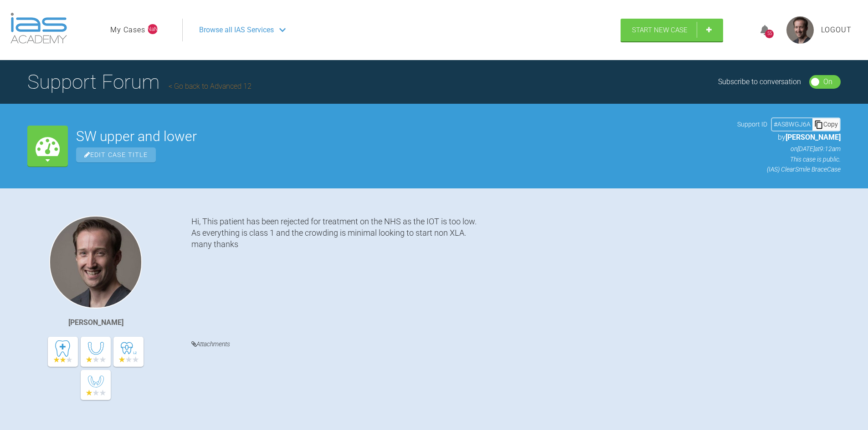 Image resolution: width=868 pixels, height=430 pixels. What do you see at coordinates (153, 29) in the screenshot?
I see `span: NaN` at bounding box center [153, 29].